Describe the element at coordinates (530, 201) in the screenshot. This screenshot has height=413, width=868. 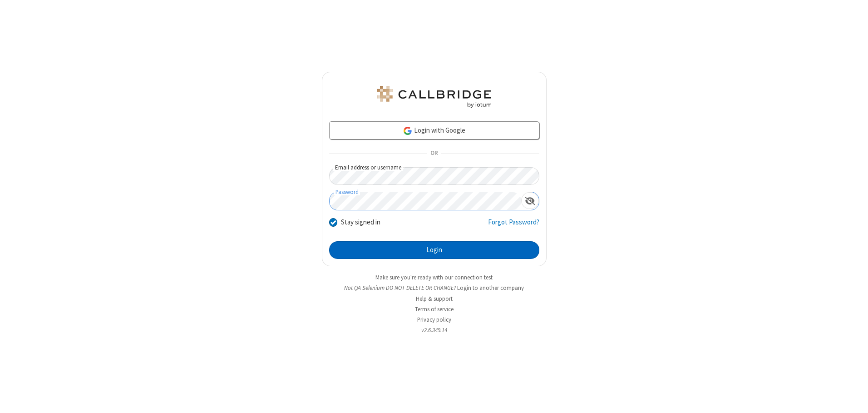
I see `div: Show password` at that location.